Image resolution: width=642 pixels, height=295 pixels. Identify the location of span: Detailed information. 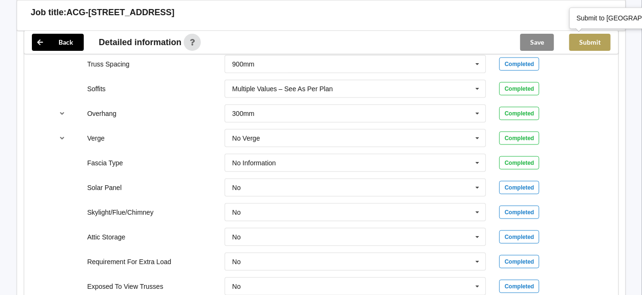
(140, 42).